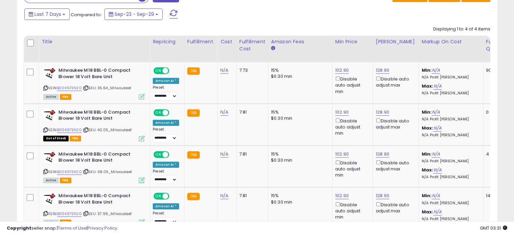  What do you see at coordinates (273, 48) in the screenshot?
I see `small: Amazon Fees.` at bounding box center [273, 48].